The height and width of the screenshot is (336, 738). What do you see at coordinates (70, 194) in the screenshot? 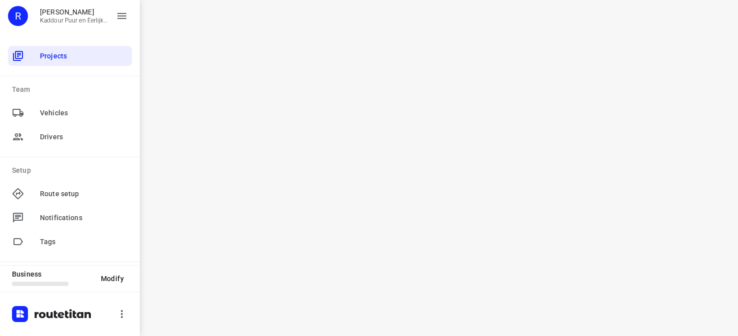
I see `div: Route setup` at bounding box center [70, 194].